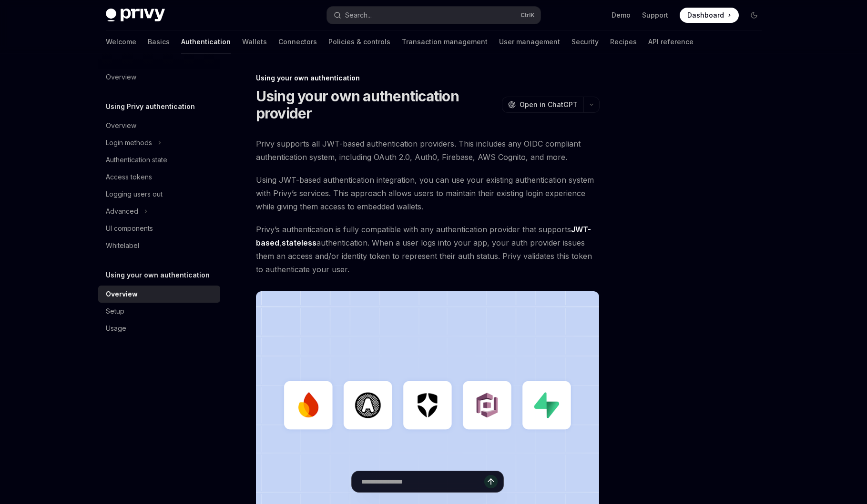 The height and width of the screenshot is (504, 867). Describe the element at coordinates (623, 42) in the screenshot. I see `a: Recipes` at that location.